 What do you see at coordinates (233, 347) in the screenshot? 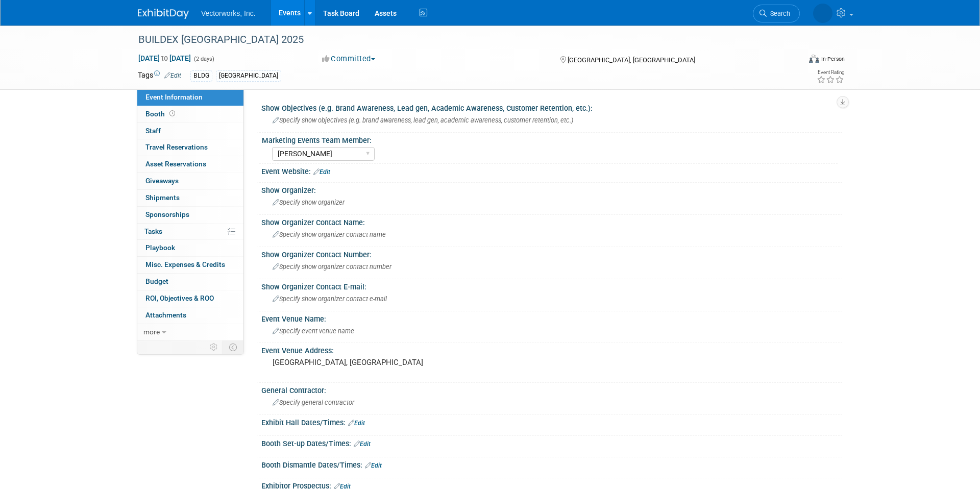
I see `td: Toggle Event Tabs` at bounding box center [233, 347].